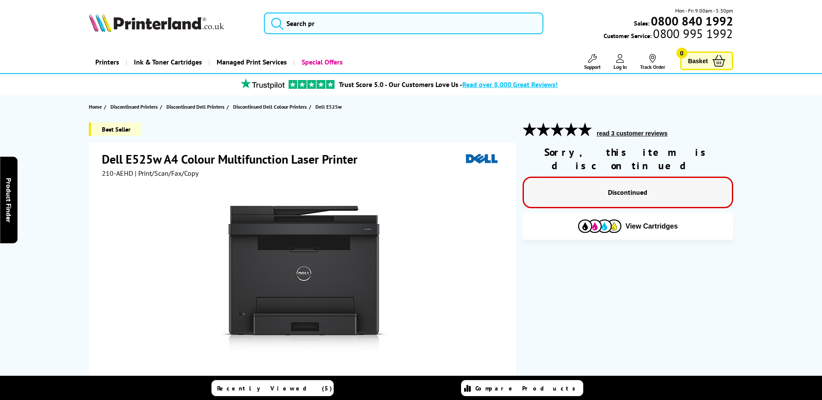 The width and height of the screenshot is (822, 400). I want to click on span: Basket, so click(698, 61).